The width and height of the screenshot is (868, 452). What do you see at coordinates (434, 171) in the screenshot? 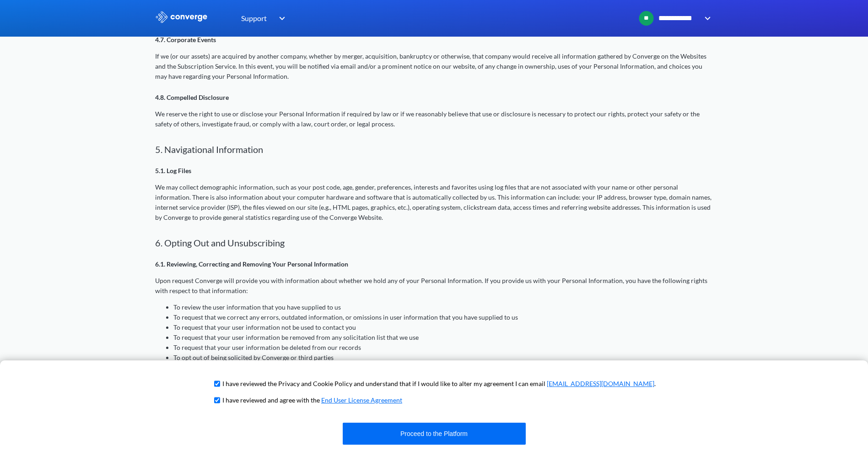
I see `p: 5.1. Log Files` at bounding box center [434, 171].